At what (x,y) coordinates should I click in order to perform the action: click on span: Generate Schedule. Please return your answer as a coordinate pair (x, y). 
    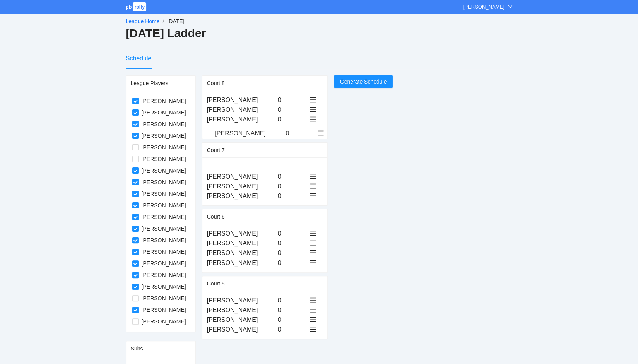
    Looking at the image, I should click on (363, 81).